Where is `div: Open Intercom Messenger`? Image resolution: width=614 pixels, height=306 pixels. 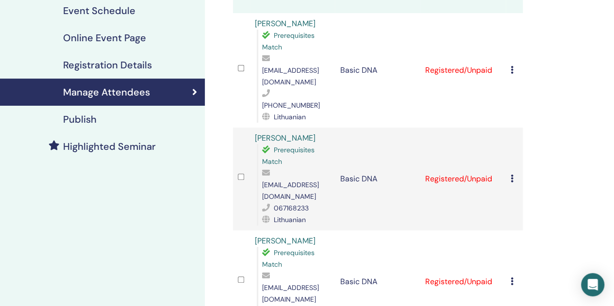 div: Open Intercom Messenger is located at coordinates (593, 285).